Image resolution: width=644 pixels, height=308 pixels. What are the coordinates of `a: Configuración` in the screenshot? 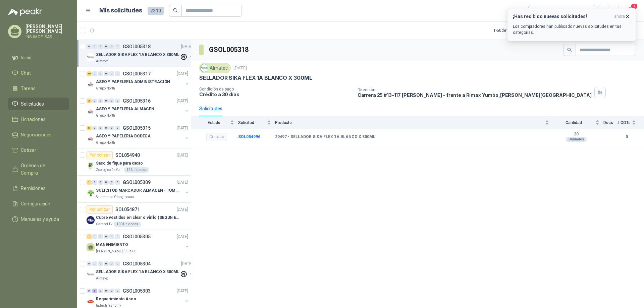 It's located at (38, 203).